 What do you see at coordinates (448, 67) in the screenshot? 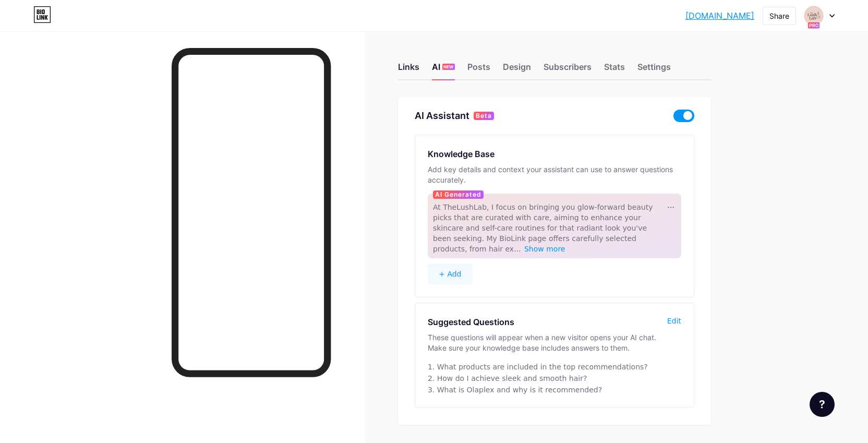
I see `span: NEW` at bounding box center [448, 67].